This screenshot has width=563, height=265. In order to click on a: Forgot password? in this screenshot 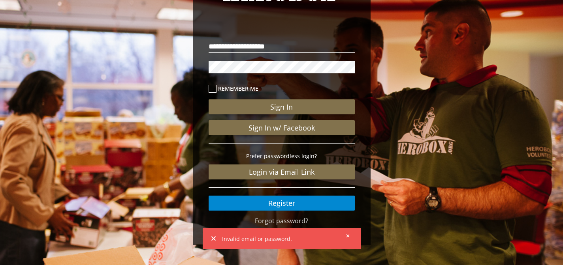, I will do `click(281, 221)`.